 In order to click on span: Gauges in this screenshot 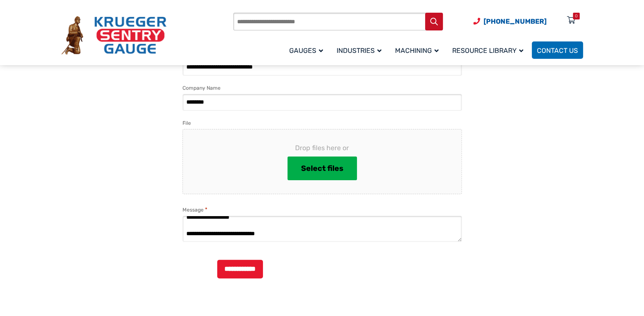, I will do `click(306, 50)`.